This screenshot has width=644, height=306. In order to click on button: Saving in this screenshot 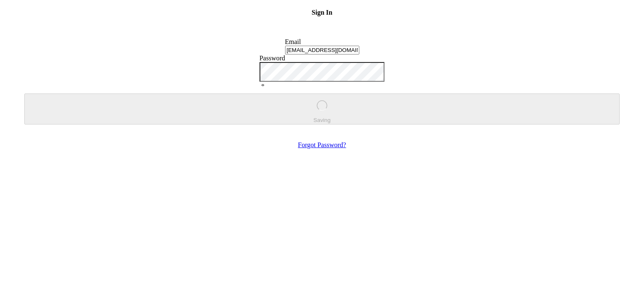, I will do `click(322, 109)`.